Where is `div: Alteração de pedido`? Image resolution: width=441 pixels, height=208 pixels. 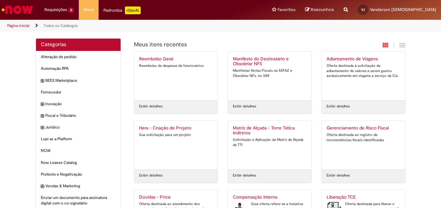
div: Alteração de pedido is located at coordinates (78, 57).